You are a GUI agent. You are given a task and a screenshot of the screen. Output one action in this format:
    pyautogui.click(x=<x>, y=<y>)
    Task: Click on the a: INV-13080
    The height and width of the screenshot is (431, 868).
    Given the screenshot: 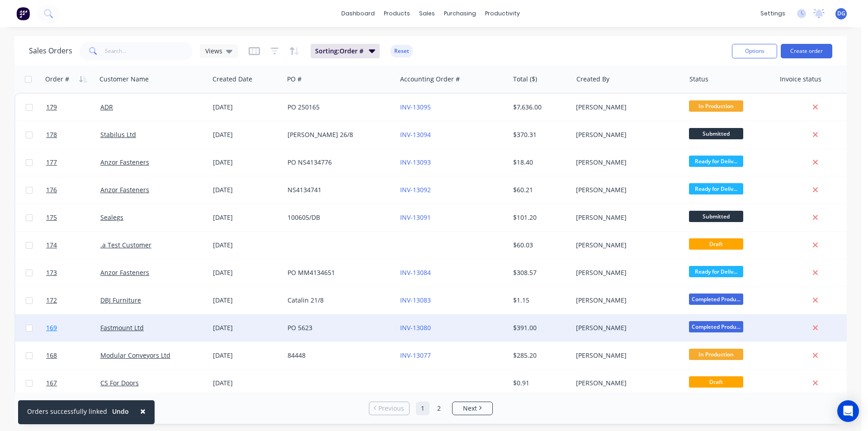 What is the action you would take?
    pyautogui.click(x=415, y=327)
    